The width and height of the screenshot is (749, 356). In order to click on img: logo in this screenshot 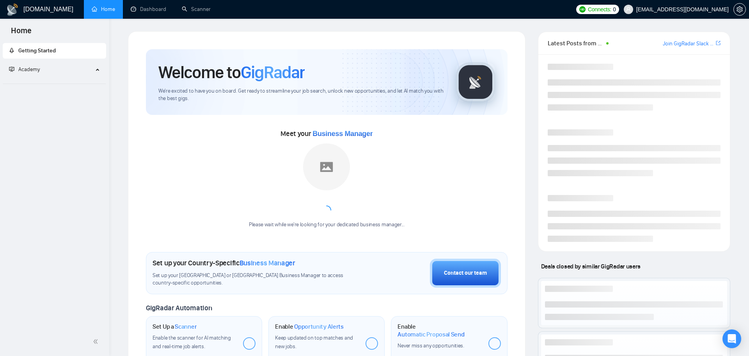, I will do `click(12, 10)`.